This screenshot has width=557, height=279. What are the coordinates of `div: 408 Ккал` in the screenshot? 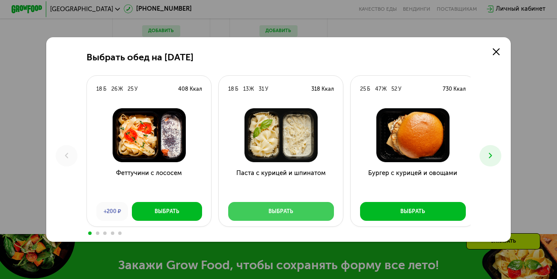 It's located at (190, 89).